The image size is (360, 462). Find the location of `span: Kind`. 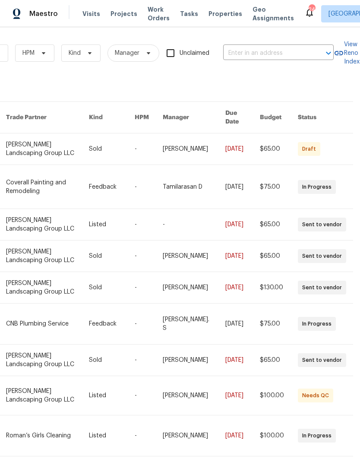

span: Kind is located at coordinates (75, 53).